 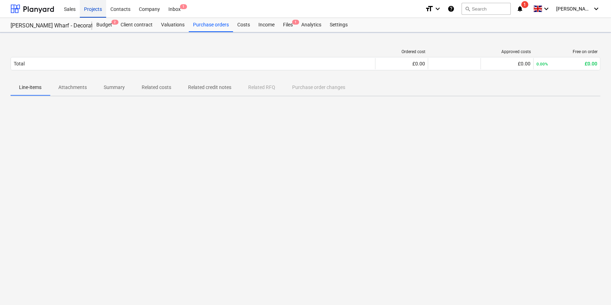 I want to click on div: Analytics, so click(x=311, y=25).